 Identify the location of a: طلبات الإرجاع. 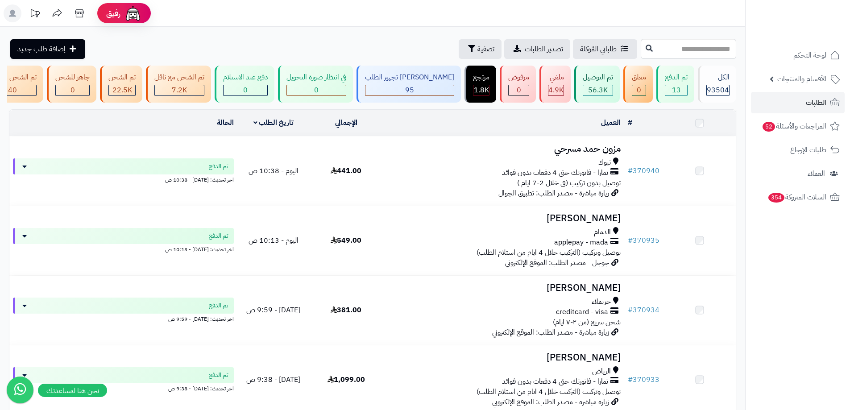
(797, 150).